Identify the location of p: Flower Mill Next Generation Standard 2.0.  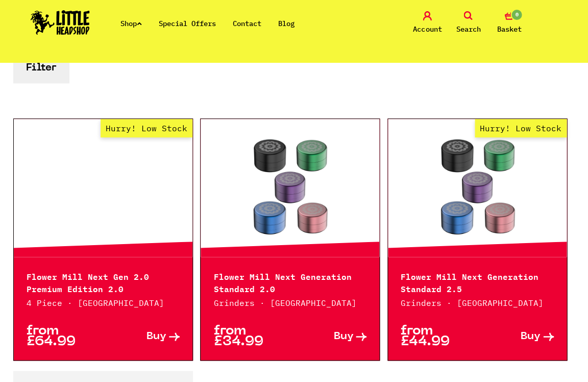
(290, 282).